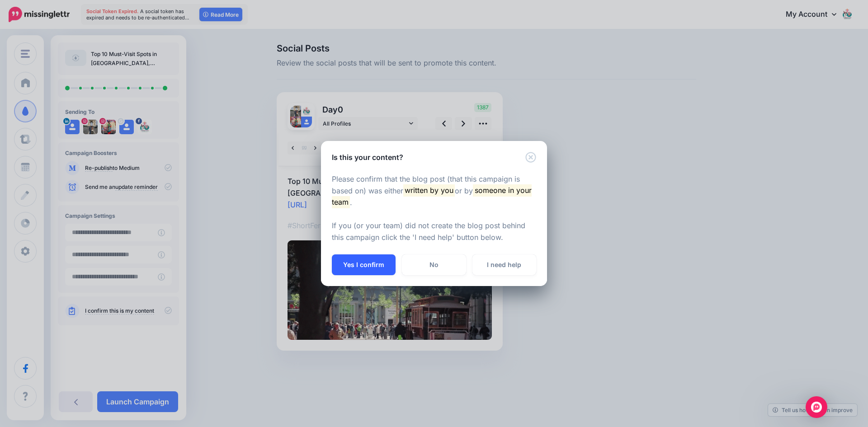 The image size is (868, 427). I want to click on button: Close, so click(531, 157).